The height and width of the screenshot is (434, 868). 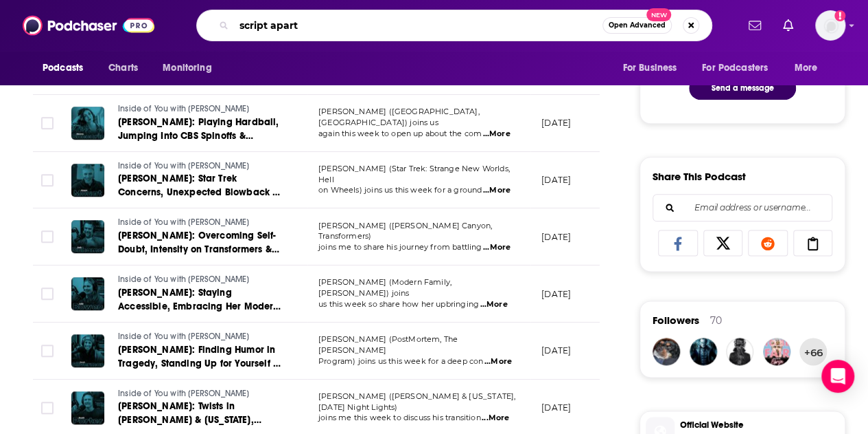 What do you see at coordinates (777, 351) in the screenshot?
I see `a: apeterson83` at bounding box center [777, 351].